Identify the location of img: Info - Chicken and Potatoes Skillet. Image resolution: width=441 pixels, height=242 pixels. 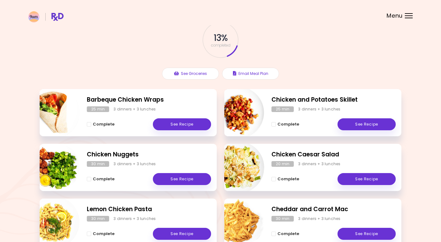
(238, 113).